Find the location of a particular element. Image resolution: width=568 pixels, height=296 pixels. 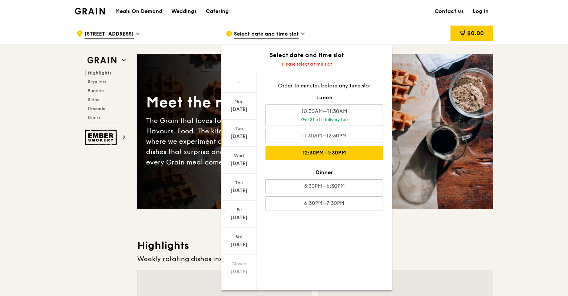

div: Dinner is located at coordinates (324, 173).